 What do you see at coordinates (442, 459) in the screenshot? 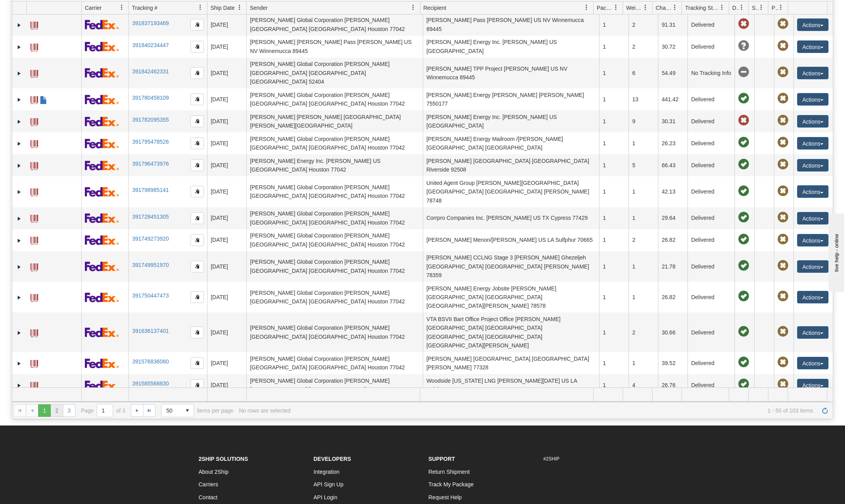
I see `strong: Support` at bounding box center [442, 459].